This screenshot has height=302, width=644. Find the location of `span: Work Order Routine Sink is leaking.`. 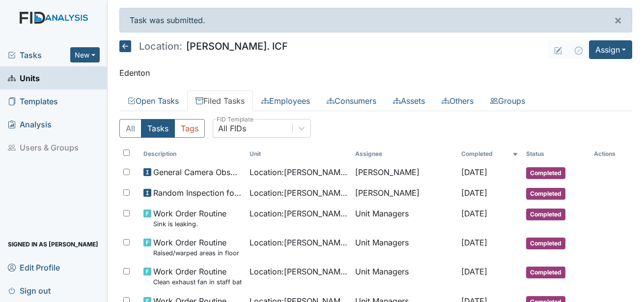

span: Work Order Routine Sink is leaking. is located at coordinates (190, 218).